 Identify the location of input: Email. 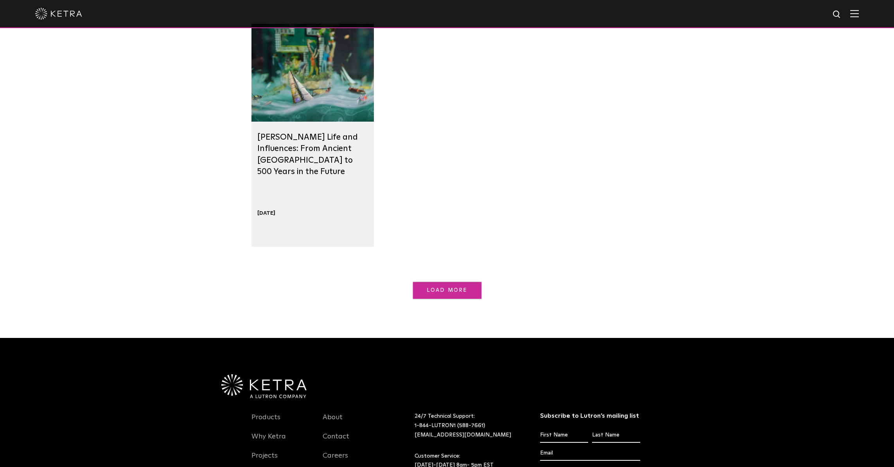
(590, 453).